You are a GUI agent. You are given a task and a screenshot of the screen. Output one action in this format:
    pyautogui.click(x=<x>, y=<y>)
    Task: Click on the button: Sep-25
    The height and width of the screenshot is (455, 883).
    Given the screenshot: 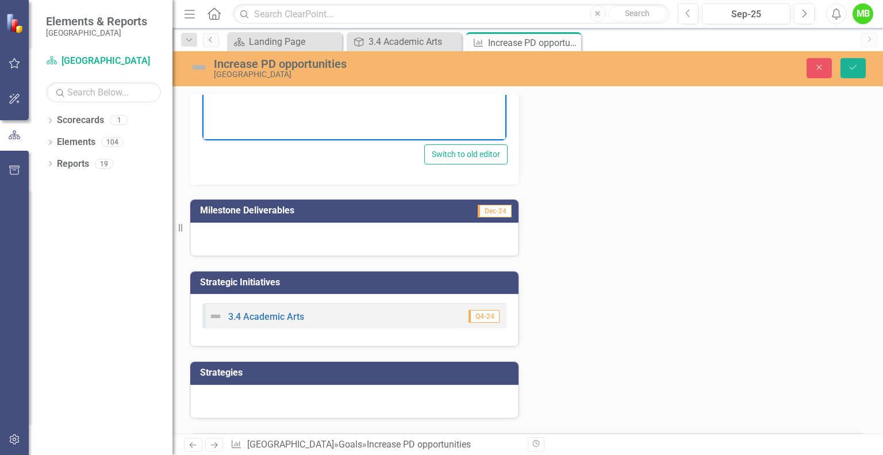 What is the action you would take?
    pyautogui.click(x=746, y=14)
    